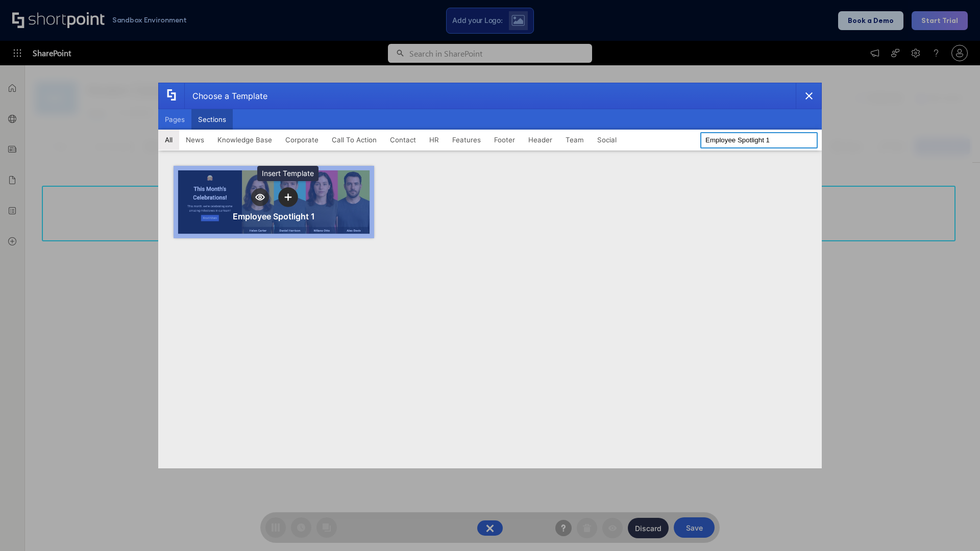  Describe the element at coordinates (354, 140) in the screenshot. I see `button: Call To Action` at that location.